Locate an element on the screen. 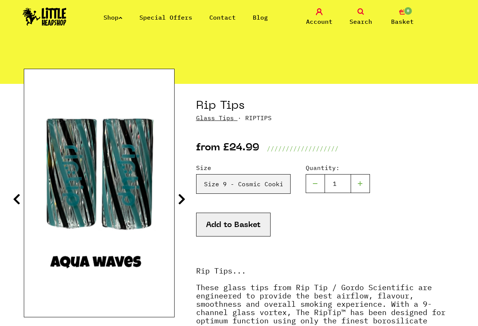 Image resolution: width=478 pixels, height=326 pixels. a: Special Offers is located at coordinates (166, 17).